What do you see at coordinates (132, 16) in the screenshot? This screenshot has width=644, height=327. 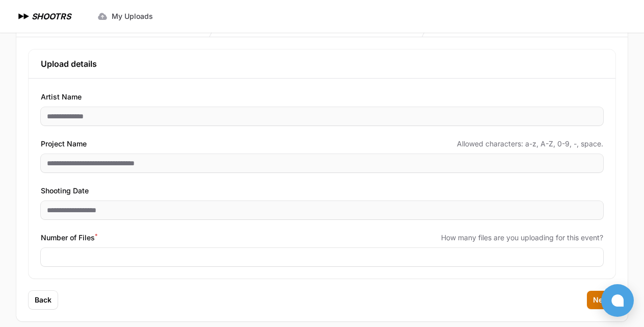 I see `span: My Uploads` at bounding box center [132, 16].